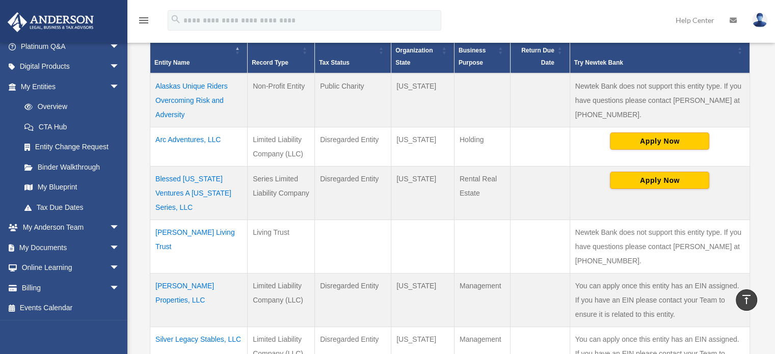  Describe the element at coordinates (654, 63) in the screenshot. I see `span: Try Newtek Bank` at that location.